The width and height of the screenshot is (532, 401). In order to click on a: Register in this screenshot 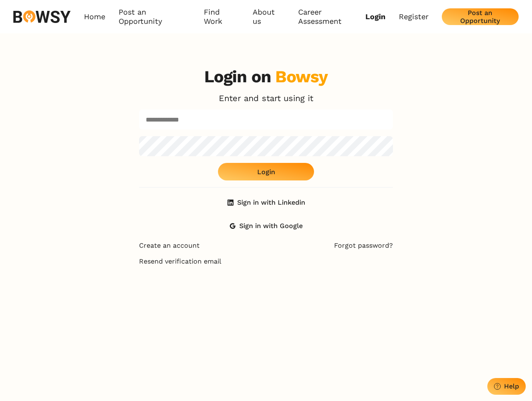, I will do `click(413, 17)`.